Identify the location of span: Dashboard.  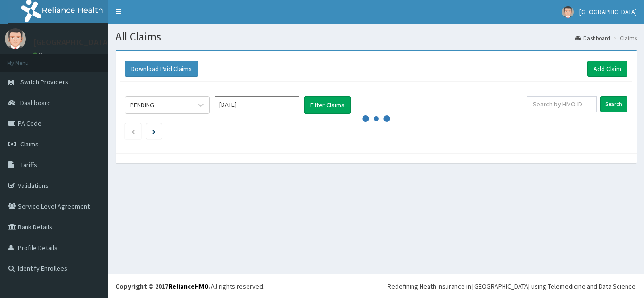
(36, 102).